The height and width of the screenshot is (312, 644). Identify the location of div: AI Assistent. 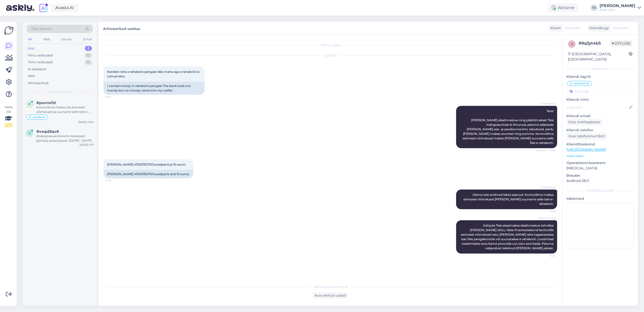
(37, 69).